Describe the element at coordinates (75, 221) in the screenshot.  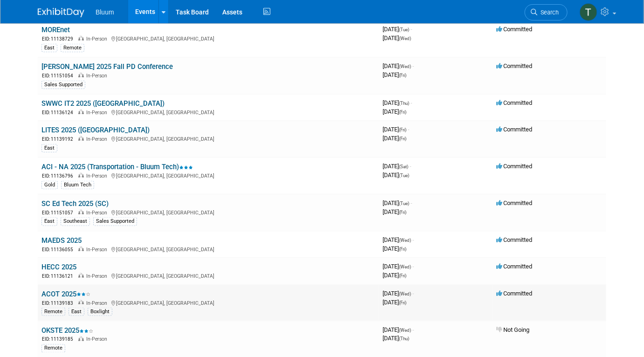
I see `div: Southeast` at that location.